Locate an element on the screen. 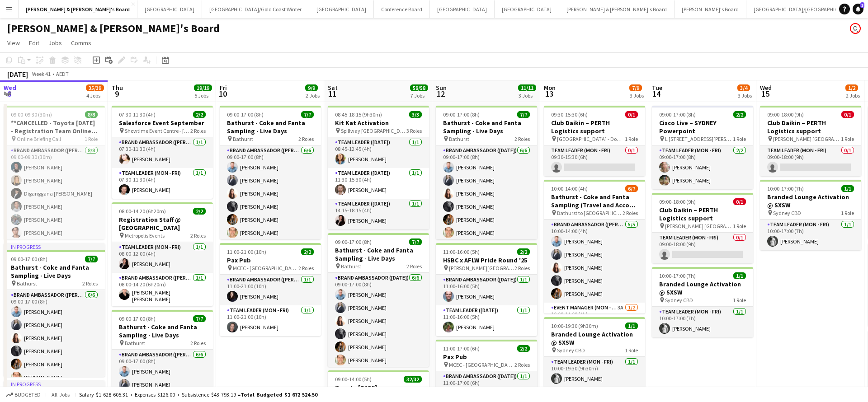  a: Jobs is located at coordinates (55, 43).